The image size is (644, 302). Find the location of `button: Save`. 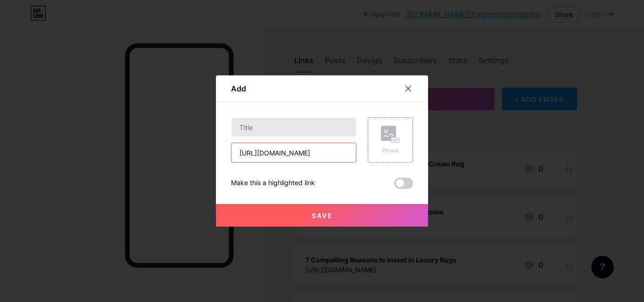

button: Save is located at coordinates (322, 215).